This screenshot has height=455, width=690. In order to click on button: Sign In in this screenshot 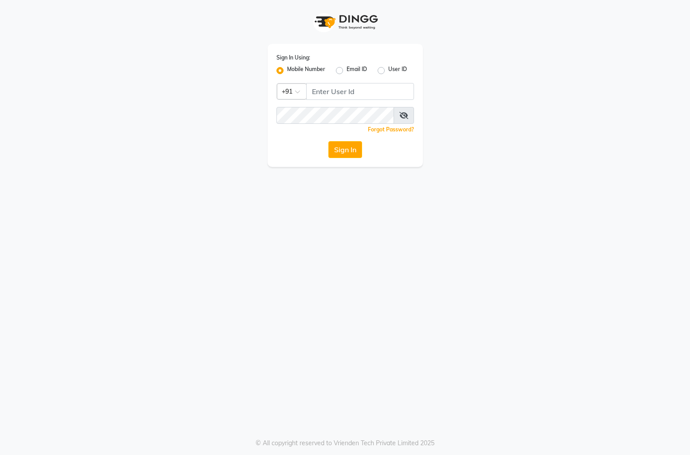, I will do `click(345, 149)`.